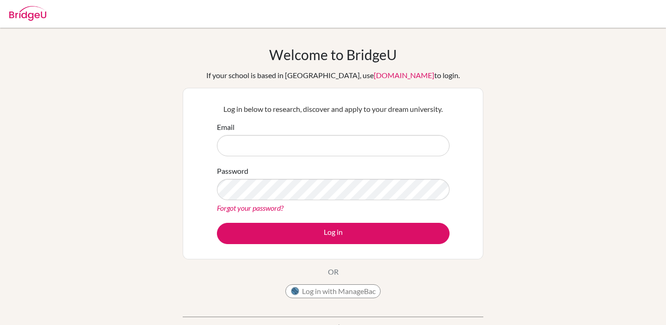 This screenshot has height=325, width=666. What do you see at coordinates (233, 171) in the screenshot?
I see `label: Password` at bounding box center [233, 171].